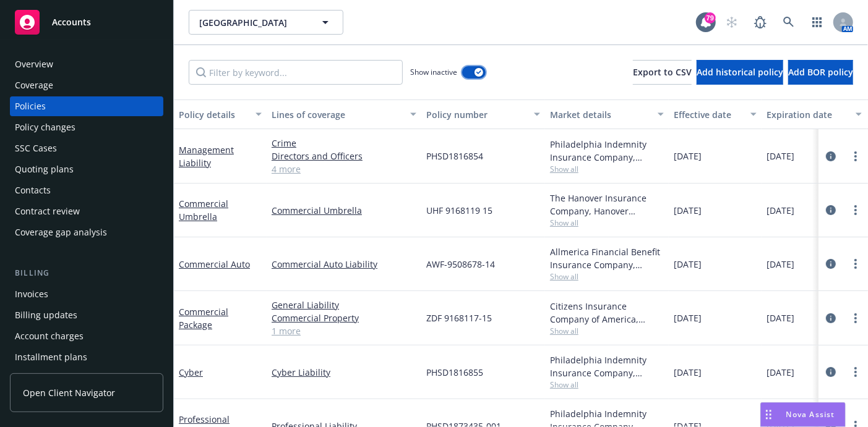 The image size is (868, 427). Describe the element at coordinates (87, 357) in the screenshot. I see `a: Installment plans` at that location.